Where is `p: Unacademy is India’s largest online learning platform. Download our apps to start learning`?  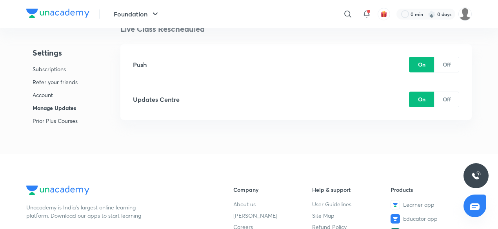
p: Unacademy is India’s largest online learning platform. Download our apps to start learning is located at coordinates (85, 212).